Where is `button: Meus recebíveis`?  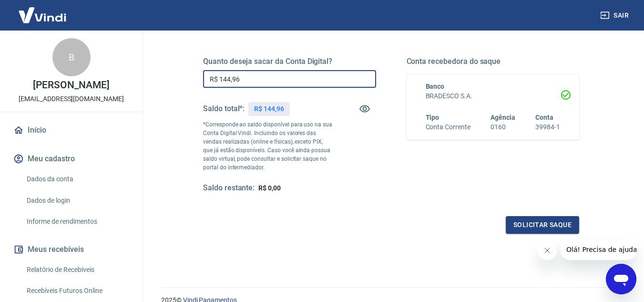
button: Meus recebíveis is located at coordinates (71, 249).